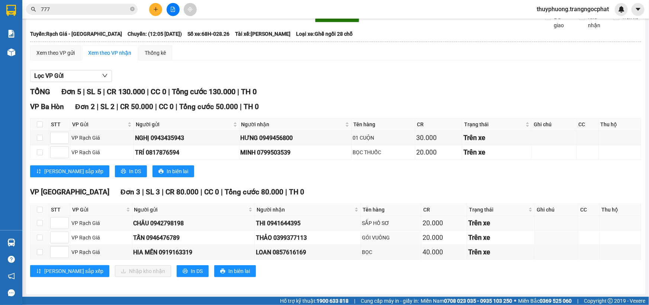 This screenshot has height=305, width=649. I want to click on button: printerIn biên lai, so click(173, 171).